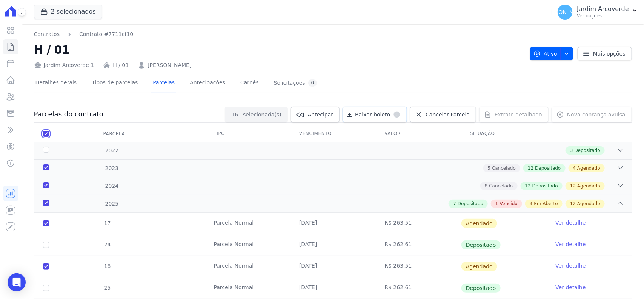  Describe the element at coordinates (236, 114) in the screenshot. I see `span: 161` at that location.